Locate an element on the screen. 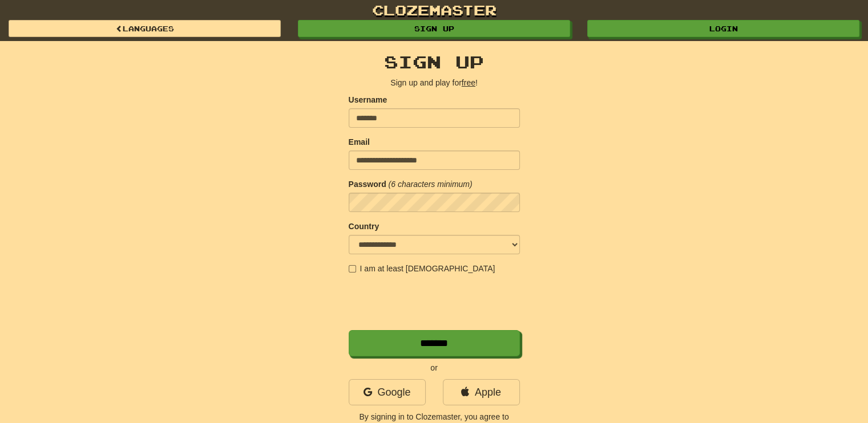 This screenshot has height=423, width=868. u: free is located at coordinates (469, 83).